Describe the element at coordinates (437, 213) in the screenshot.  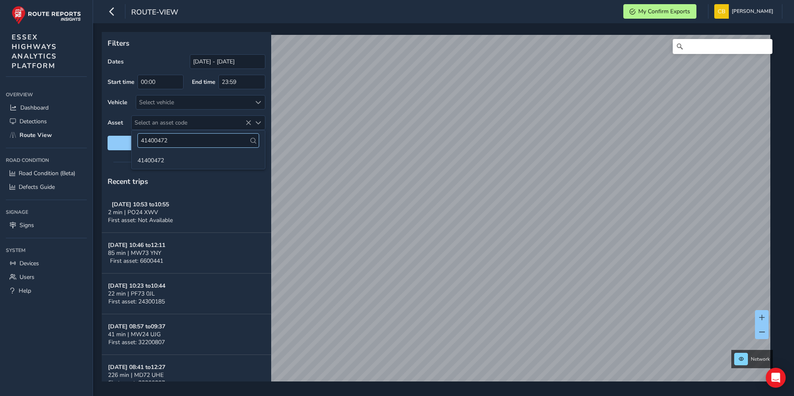
I see `canvas: Map` at that location.